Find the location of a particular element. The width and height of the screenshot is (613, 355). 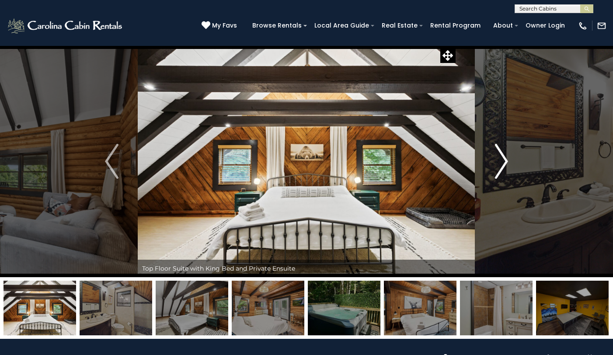

img: 166786213 is located at coordinates (116, 308).